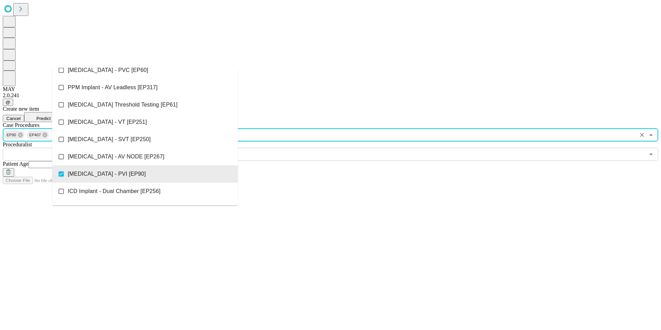 The image size is (661, 330). I want to click on span: Predict, so click(43, 118).